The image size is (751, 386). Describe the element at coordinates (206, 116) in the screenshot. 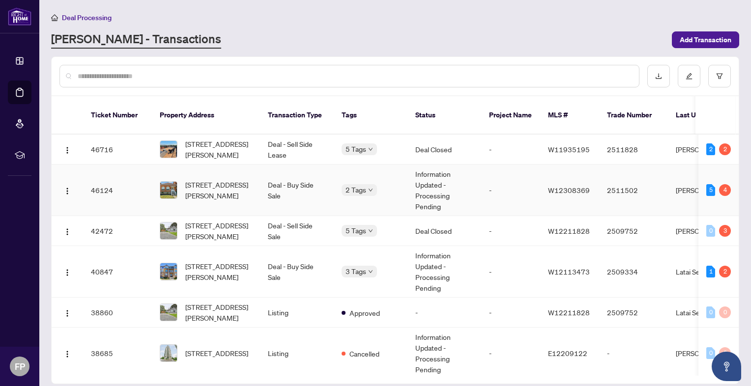

I see `th: Property Address` at that location.